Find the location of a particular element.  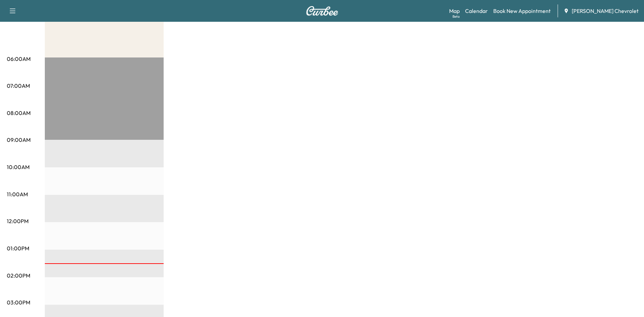

a: Book New Appointment is located at coordinates (522, 11).